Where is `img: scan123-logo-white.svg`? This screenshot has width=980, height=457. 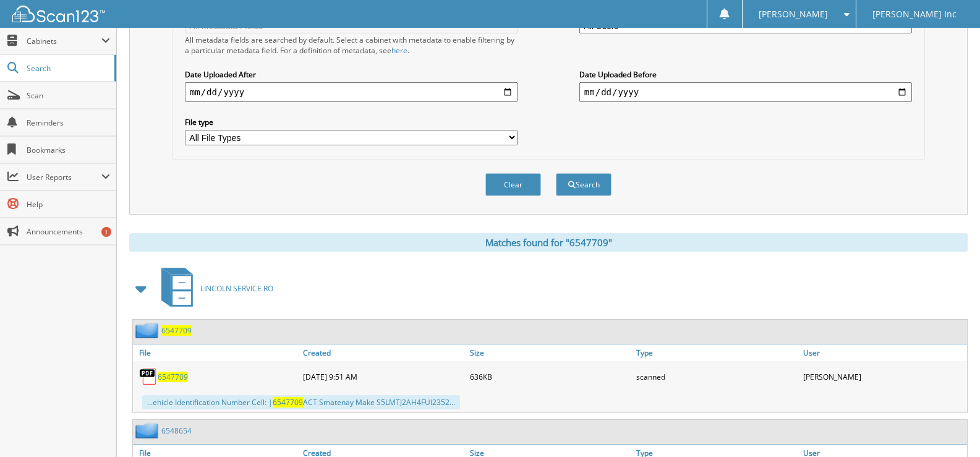 img: scan123-logo-white.svg is located at coordinates (59, 14).